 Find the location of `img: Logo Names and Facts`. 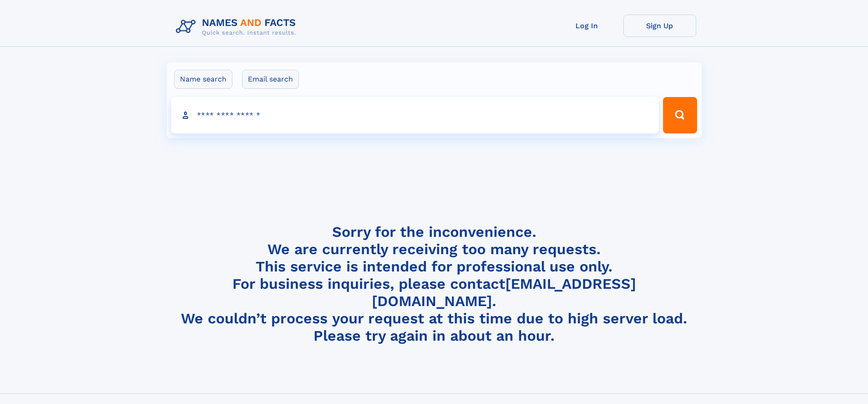

img: Logo Names and Facts is located at coordinates (238, 27).